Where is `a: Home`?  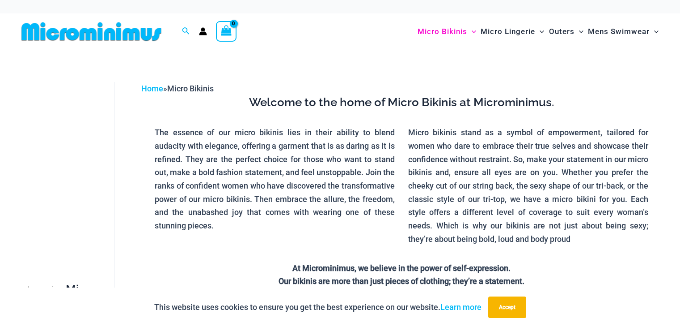
a: Home is located at coordinates (152, 88).